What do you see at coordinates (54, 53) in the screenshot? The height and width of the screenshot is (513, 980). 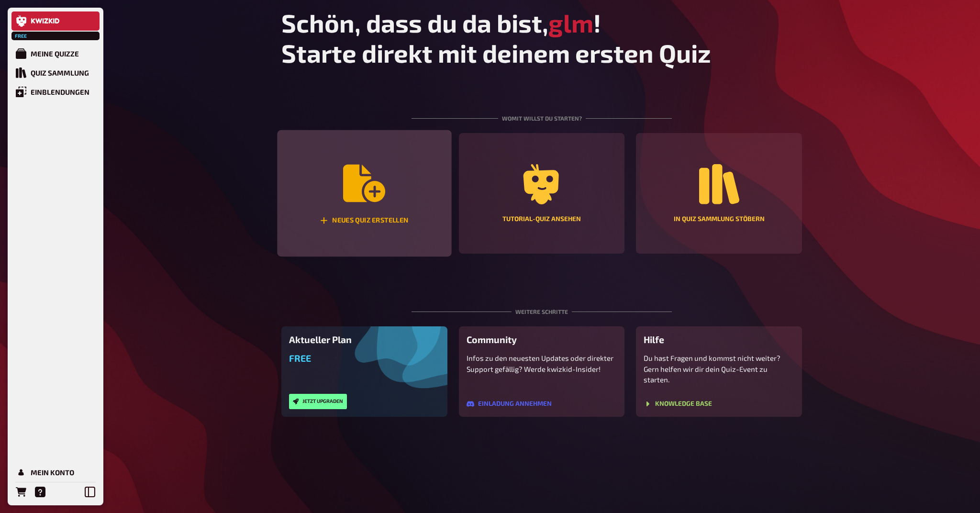 I see `div: Meine Quizze` at bounding box center [54, 53].